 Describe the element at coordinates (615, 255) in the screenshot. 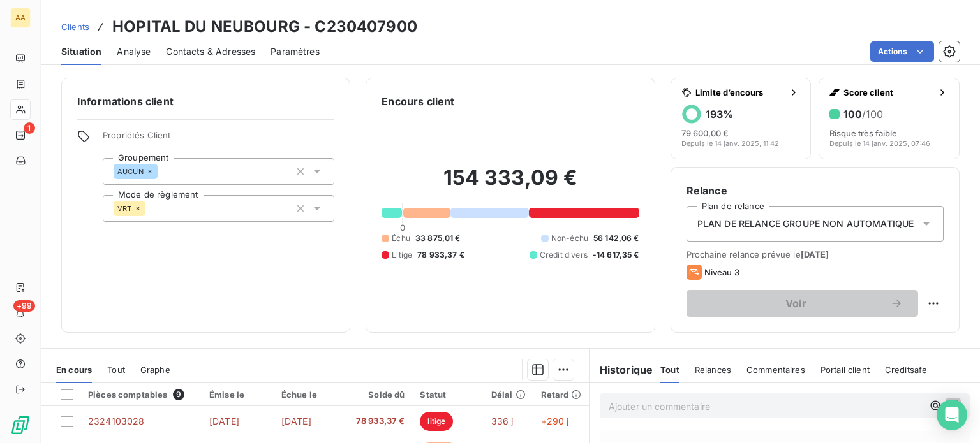

I see `span: -14 617,35 €` at that location.